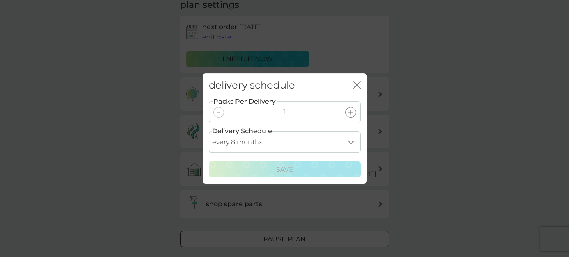  What do you see at coordinates (285, 169) in the screenshot?
I see `button: Save` at bounding box center [285, 169].